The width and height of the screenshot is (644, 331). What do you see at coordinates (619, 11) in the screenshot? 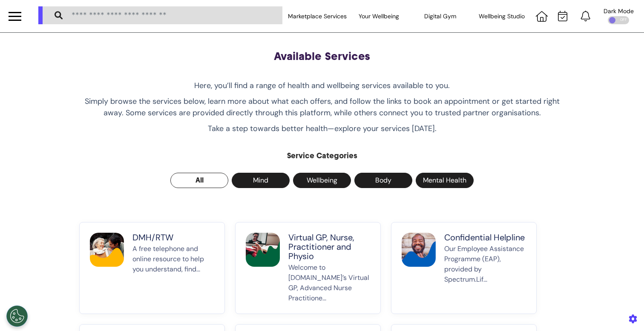
I see `div: Dark Mode` at bounding box center [619, 11].